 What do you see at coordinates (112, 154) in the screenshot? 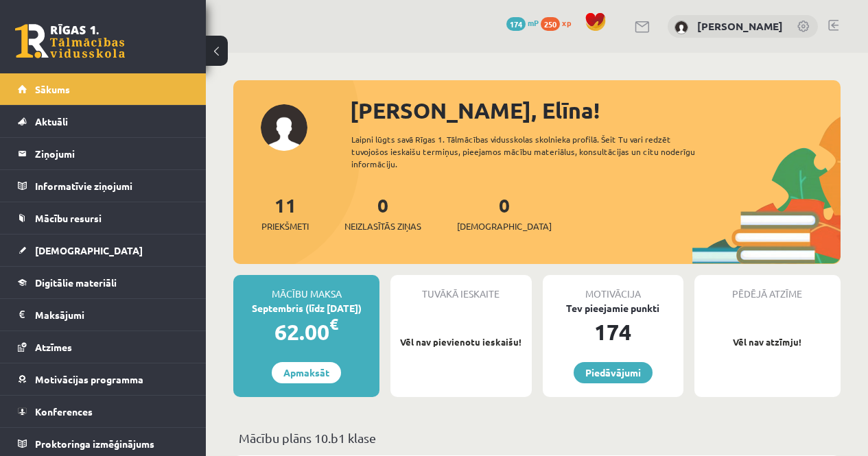
I see `legend: Ziņojumi` at bounding box center [112, 154].